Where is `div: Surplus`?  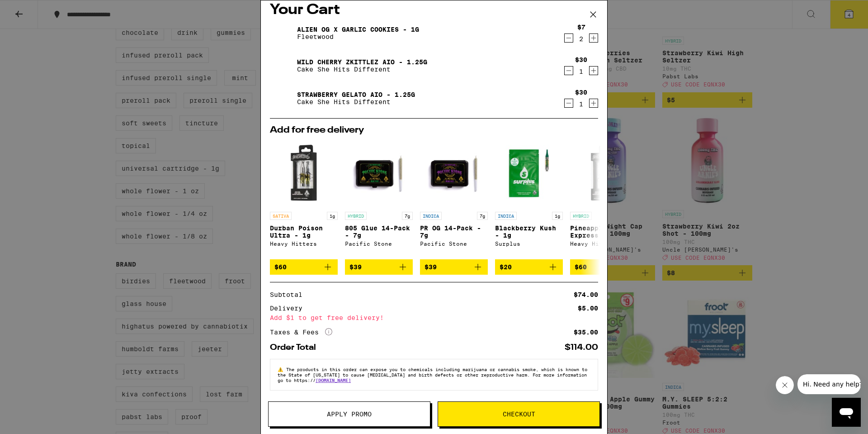 div: Surplus is located at coordinates (528, 244).